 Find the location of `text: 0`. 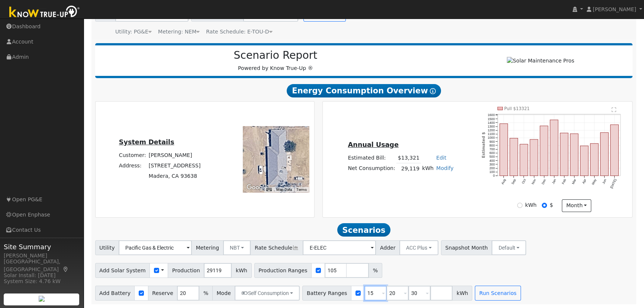

text: 0 is located at coordinates (494, 176).